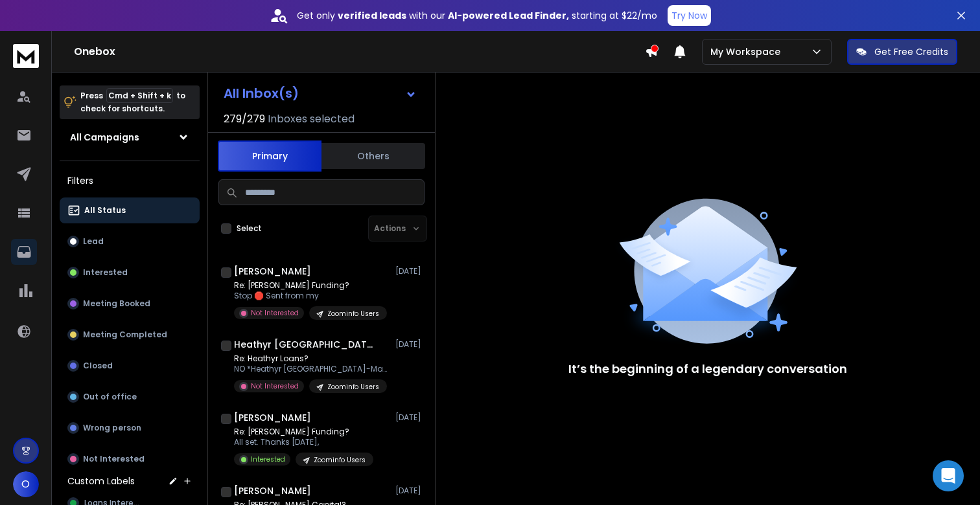 The width and height of the screenshot is (980, 505). I want to click on span: O, so click(26, 485).